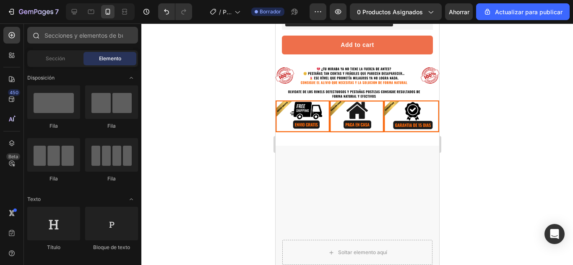 The height and width of the screenshot is (265, 573). What do you see at coordinates (459, 12) in the screenshot?
I see `button: Ahorrar` at bounding box center [459, 12].